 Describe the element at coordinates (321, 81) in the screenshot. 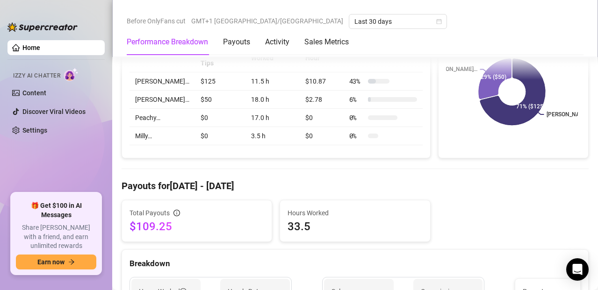

I see `td: $10.87` at that location.